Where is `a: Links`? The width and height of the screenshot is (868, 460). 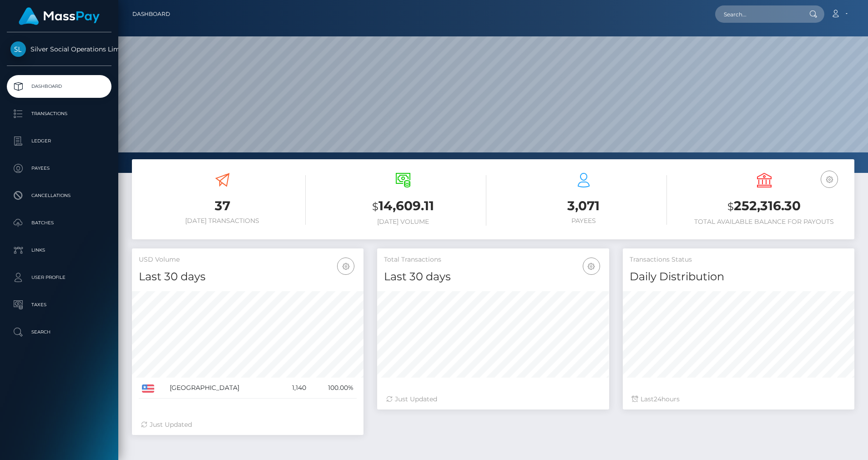 a: Links is located at coordinates (59, 251).